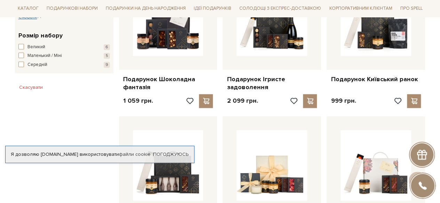 The image size is (440, 203). I want to click on span: Великий, so click(36, 47).